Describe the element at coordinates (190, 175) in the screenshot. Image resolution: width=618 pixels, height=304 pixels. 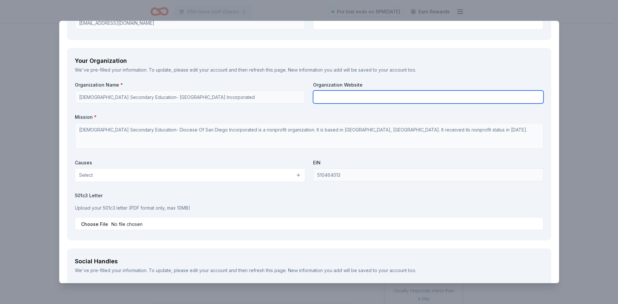
I see `button: Select` at that location.